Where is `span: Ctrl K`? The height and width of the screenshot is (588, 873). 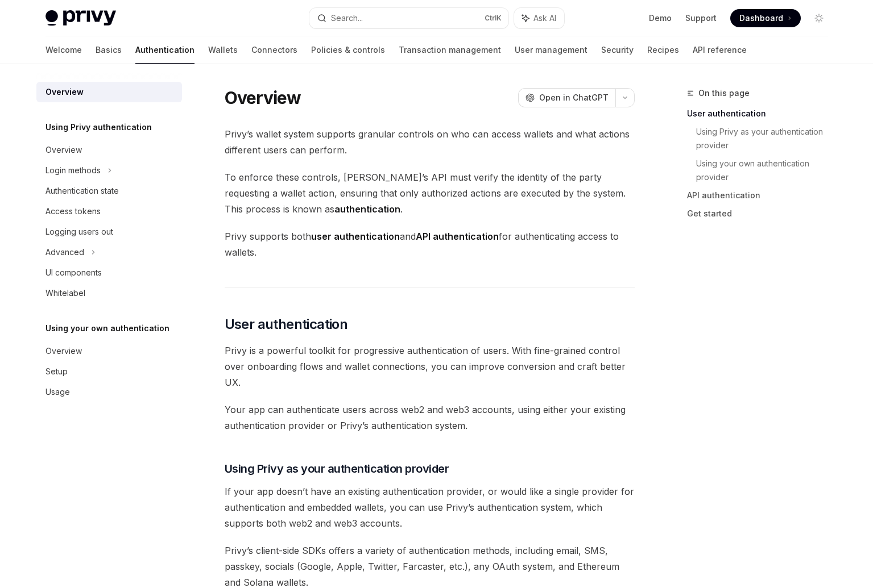
span: Ctrl K is located at coordinates (493, 18).